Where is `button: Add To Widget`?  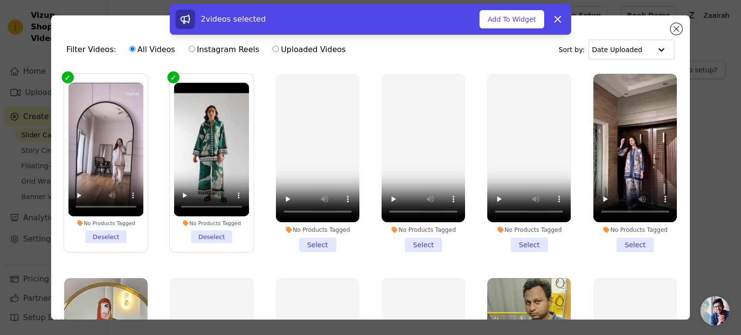
button: Add To Widget is located at coordinates (512, 19).